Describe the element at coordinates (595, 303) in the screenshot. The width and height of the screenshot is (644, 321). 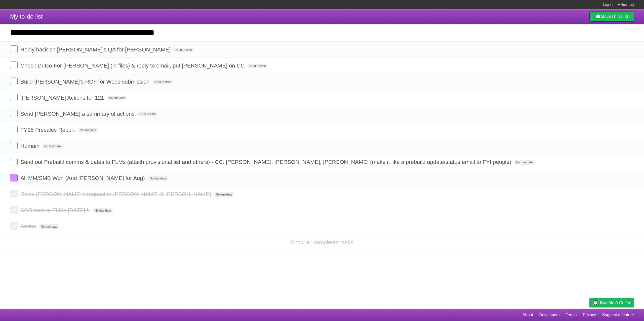
I see `img: Buy me a coffee` at that location.